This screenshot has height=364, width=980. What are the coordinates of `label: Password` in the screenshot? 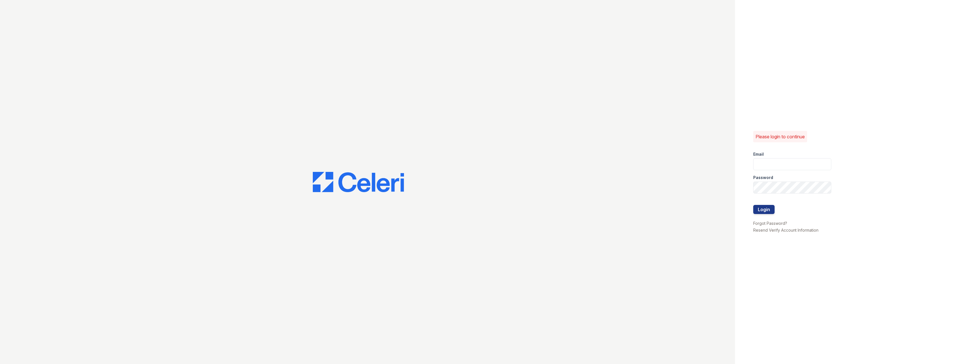 It's located at (763, 178).